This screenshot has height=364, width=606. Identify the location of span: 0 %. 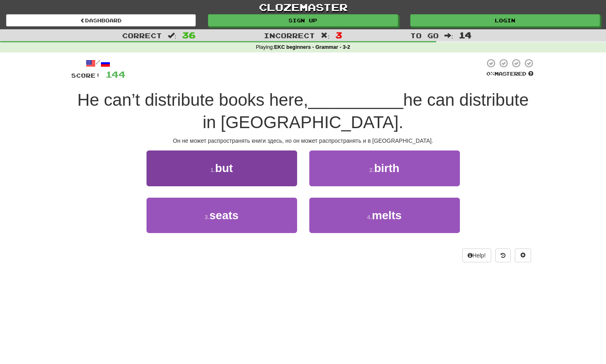
(490, 74).